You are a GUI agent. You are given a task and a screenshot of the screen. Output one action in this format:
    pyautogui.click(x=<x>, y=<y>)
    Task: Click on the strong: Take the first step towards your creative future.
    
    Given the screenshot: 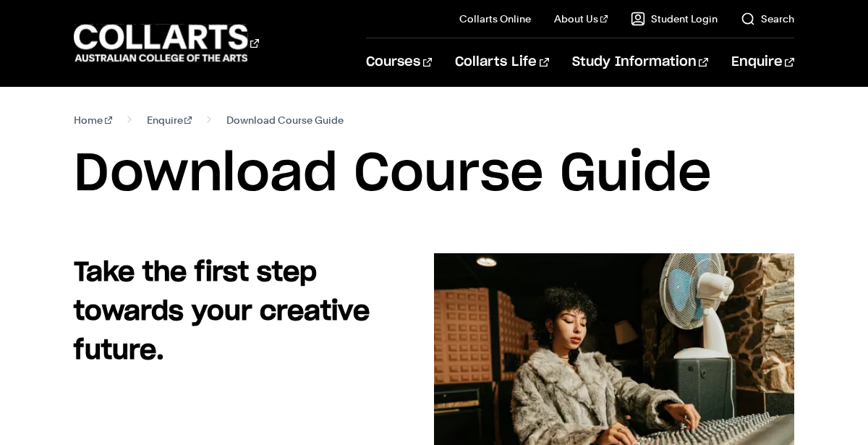 What is the action you would take?
    pyautogui.click(x=221, y=312)
    